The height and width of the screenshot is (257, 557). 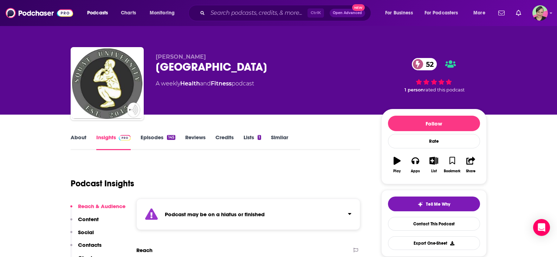 I want to click on button: Reach & Audience, so click(x=98, y=209).